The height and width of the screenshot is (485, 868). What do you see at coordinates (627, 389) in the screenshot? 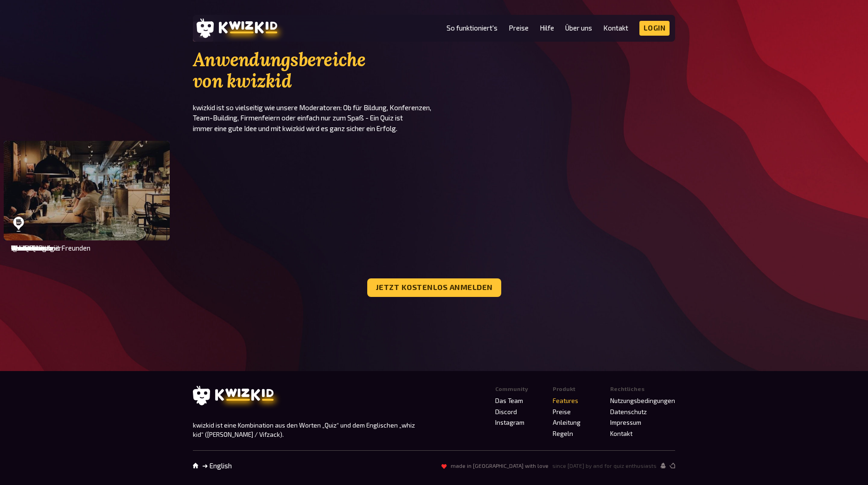
I see `span: Rechtliches` at bounding box center [627, 389].